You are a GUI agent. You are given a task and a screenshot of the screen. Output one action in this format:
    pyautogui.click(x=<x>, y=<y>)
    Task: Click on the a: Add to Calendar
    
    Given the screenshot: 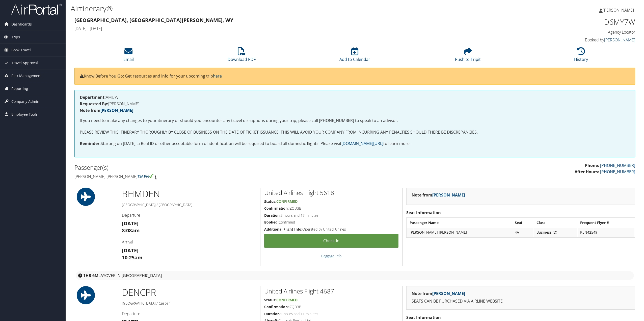 What is the action you would take?
    pyautogui.click(x=355, y=56)
    